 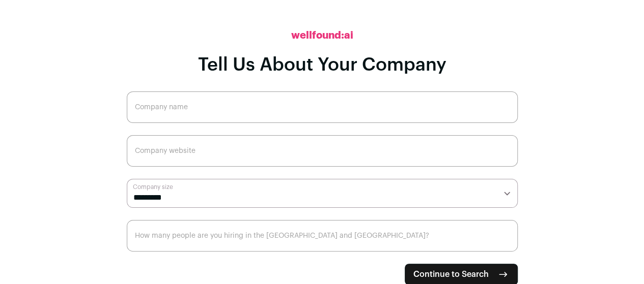 I want to click on h2: wellfound:ai, so click(x=323, y=35).